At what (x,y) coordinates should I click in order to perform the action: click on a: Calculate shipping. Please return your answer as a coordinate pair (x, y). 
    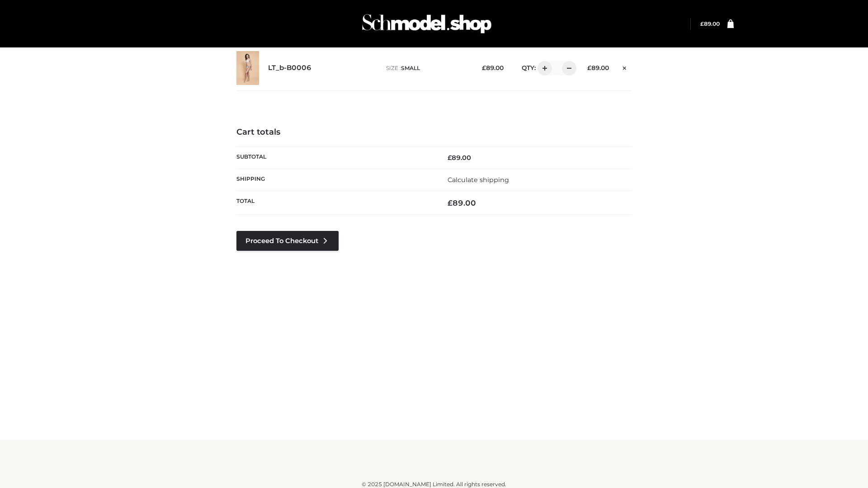
    Looking at the image, I should click on (478, 180).